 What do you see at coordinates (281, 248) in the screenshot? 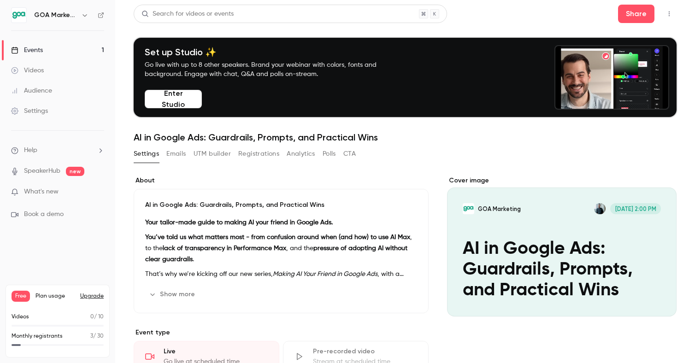
I see `p: , to the , and the .` at bounding box center [281, 248].